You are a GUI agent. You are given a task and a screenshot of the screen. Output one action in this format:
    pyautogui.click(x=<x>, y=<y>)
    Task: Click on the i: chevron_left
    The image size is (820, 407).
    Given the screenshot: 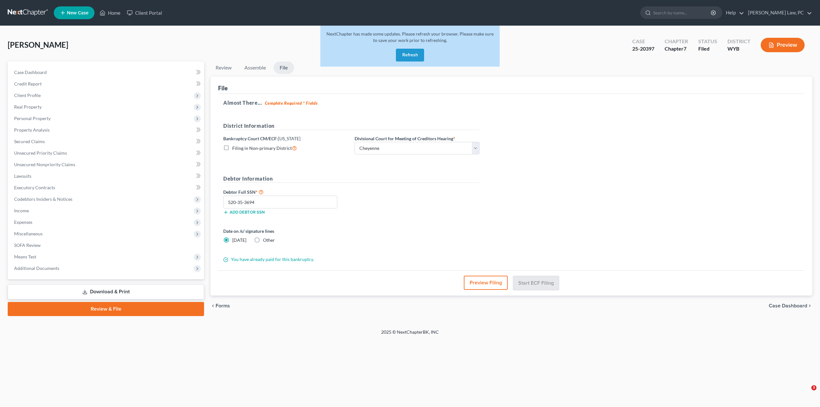 What is the action you would take?
    pyautogui.click(x=213, y=306)
    